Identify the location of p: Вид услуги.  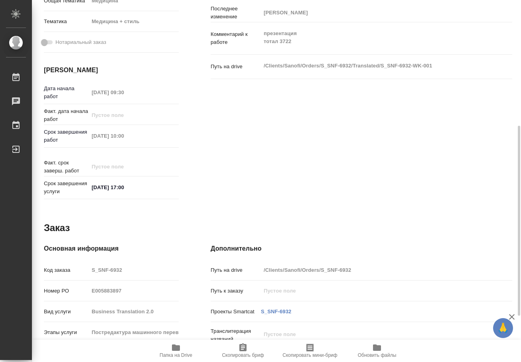
(66, 311).